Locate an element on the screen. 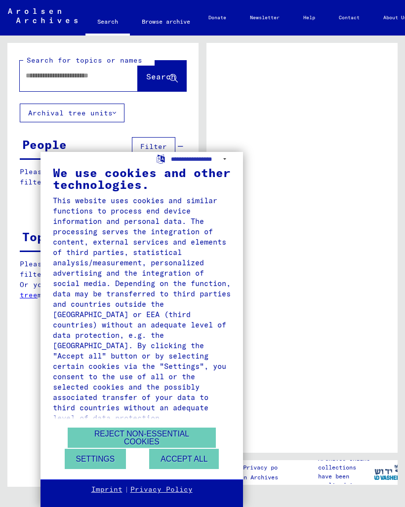  div: We use cookies and other technologies. is located at coordinates (142, 179).